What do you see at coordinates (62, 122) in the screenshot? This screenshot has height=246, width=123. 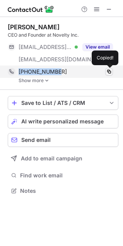 I see `span: AI write personalized message` at bounding box center [62, 122].